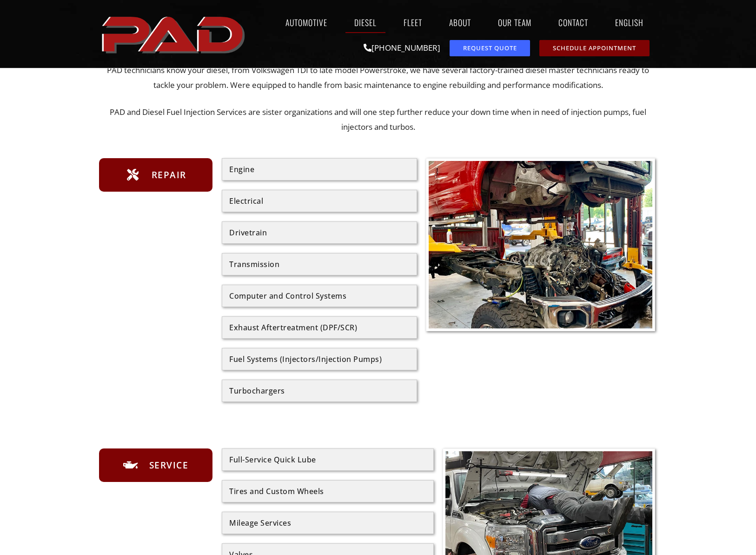  Describe the element at coordinates (460, 22) in the screenshot. I see `a: About` at that location.